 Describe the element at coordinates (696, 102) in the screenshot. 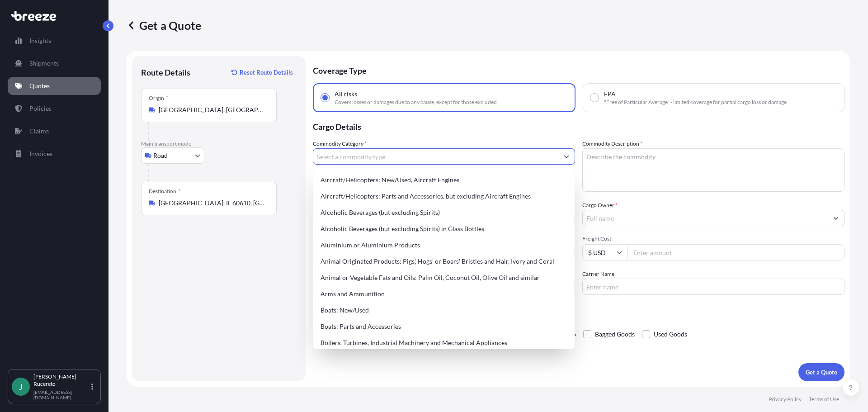

I see `span: "Free of Particular Average" - limited coverage for partial cargo loss or damage` at that location.